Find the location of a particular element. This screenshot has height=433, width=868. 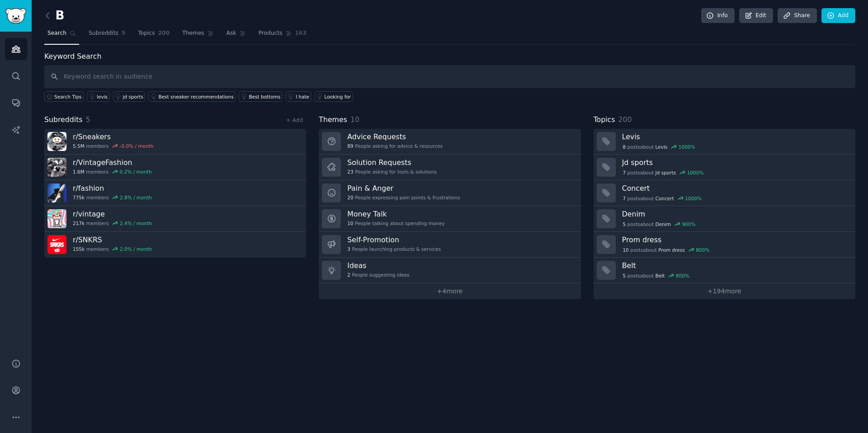

a: jd sports is located at coordinates (129, 96).